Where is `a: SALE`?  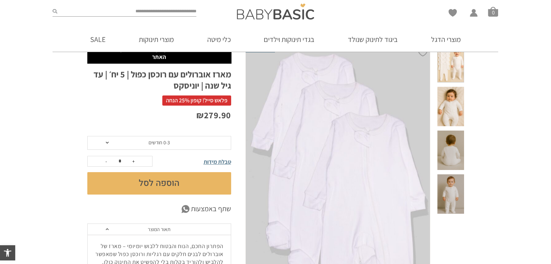
a: SALE is located at coordinates (98, 39).